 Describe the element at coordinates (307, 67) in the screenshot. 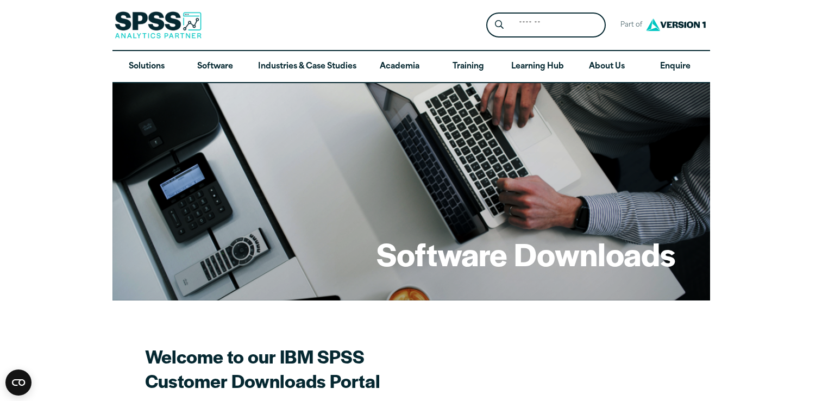

I see `a: Industries & Case Studies` at that location.